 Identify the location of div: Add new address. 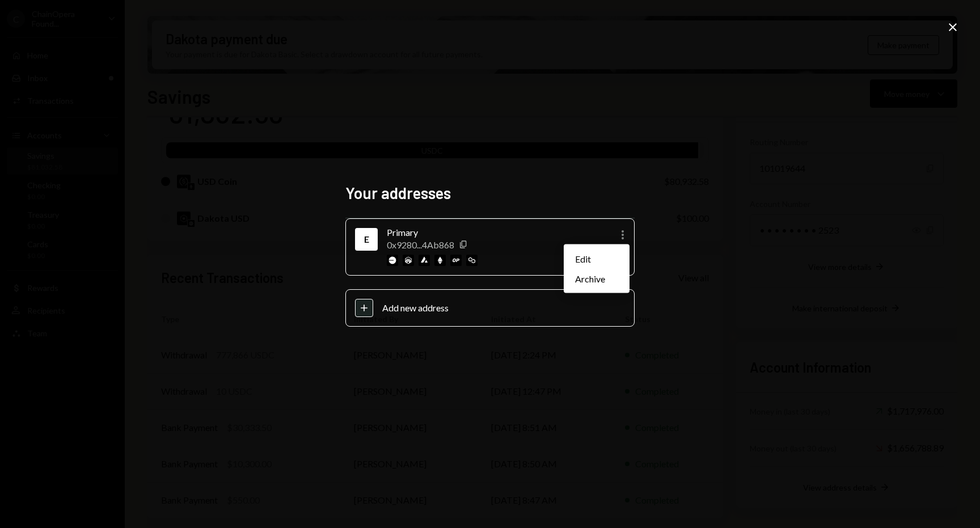
(503, 308).